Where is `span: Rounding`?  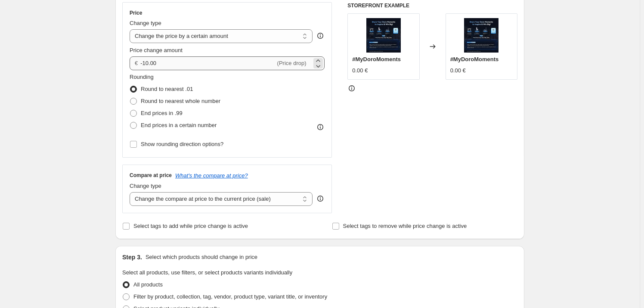 span: Rounding is located at coordinates (142, 77).